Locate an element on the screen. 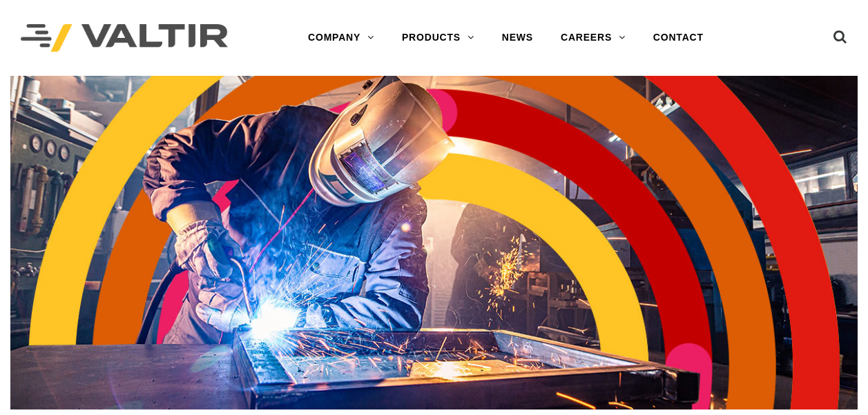  a: NEWS is located at coordinates (517, 38).